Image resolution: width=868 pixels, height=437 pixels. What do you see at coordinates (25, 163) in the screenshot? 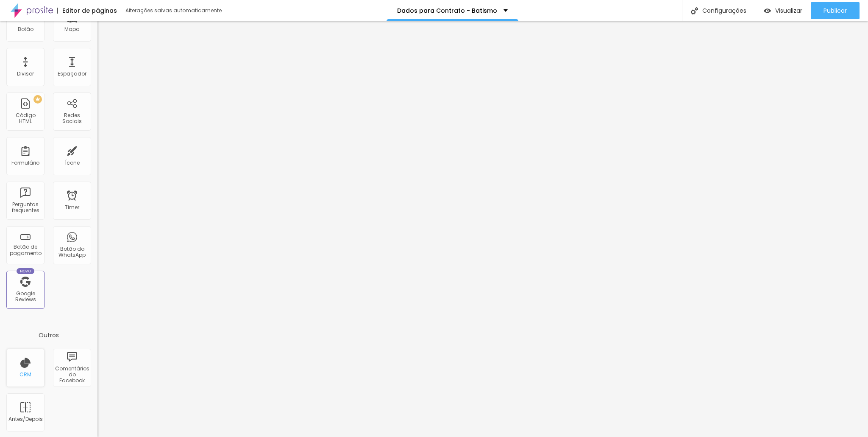
I see `div: Formulário` at bounding box center [25, 163].